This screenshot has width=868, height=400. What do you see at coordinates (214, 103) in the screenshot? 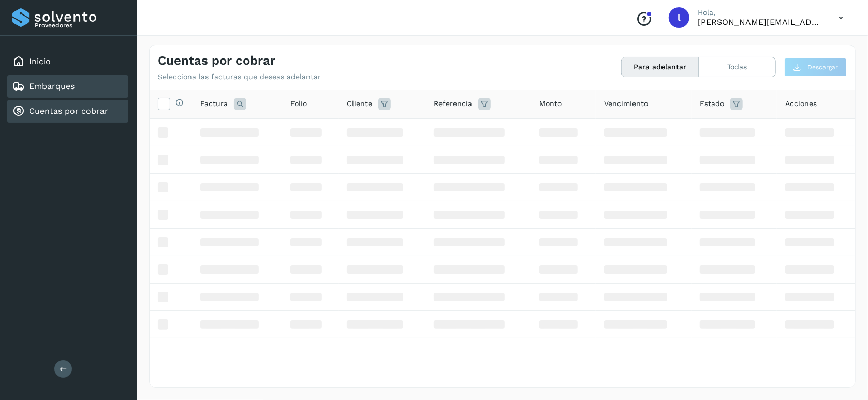
I see `span: Factura` at bounding box center [214, 103].